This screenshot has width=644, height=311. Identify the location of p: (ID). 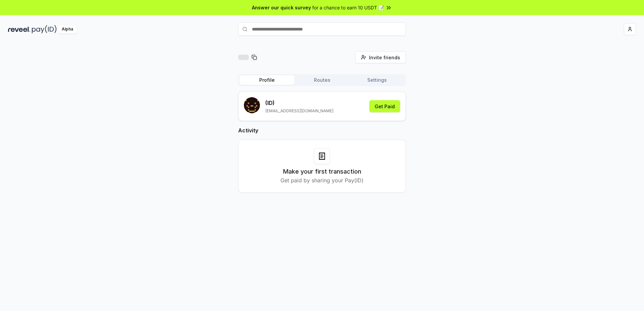
(300, 103).